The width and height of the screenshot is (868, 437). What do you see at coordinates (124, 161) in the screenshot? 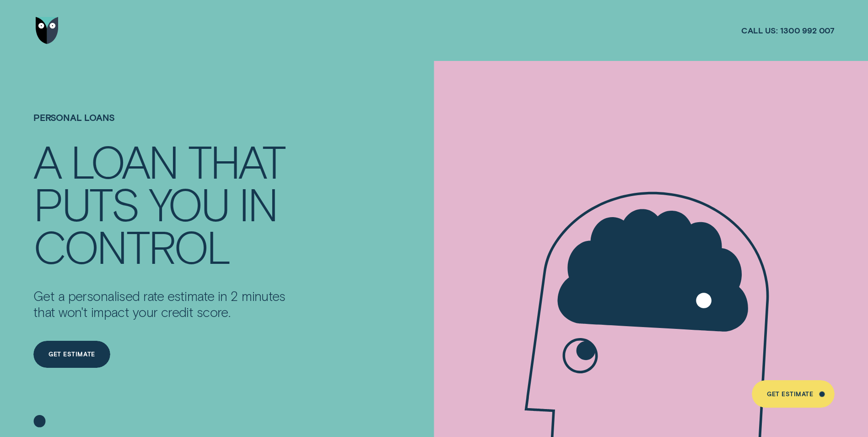
I see `div: LOAN` at bounding box center [124, 161].